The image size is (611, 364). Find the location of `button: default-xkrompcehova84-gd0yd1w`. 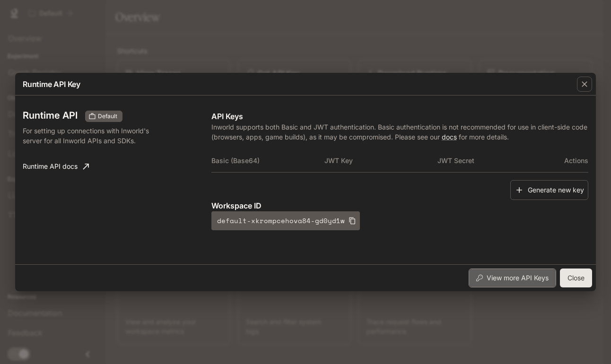

button: default-xkrompcehova84-gd0yd1w is located at coordinates (286, 221).